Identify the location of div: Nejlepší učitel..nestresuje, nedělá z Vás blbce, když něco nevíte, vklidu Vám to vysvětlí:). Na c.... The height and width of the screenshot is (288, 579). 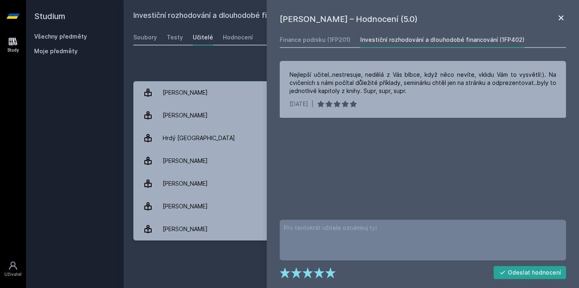
(423, 83).